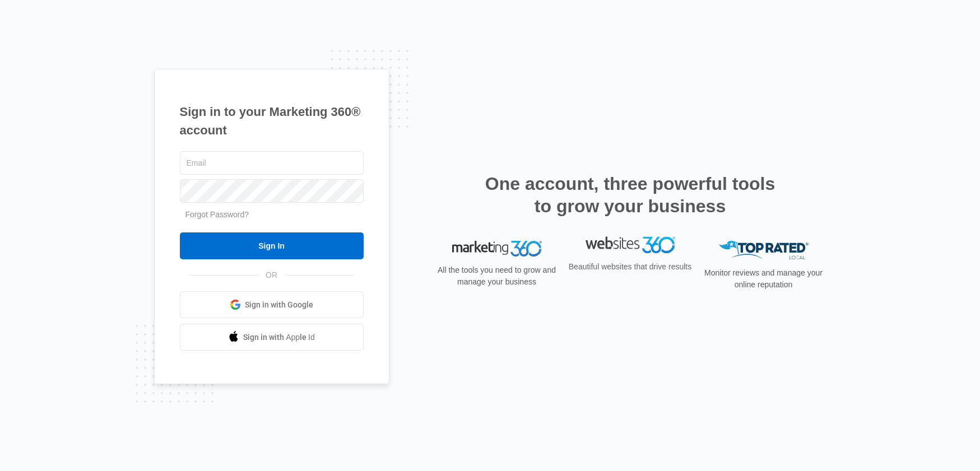  Describe the element at coordinates (497, 276) in the screenshot. I see `p: All the tools you need to grow and manage your business` at that location.